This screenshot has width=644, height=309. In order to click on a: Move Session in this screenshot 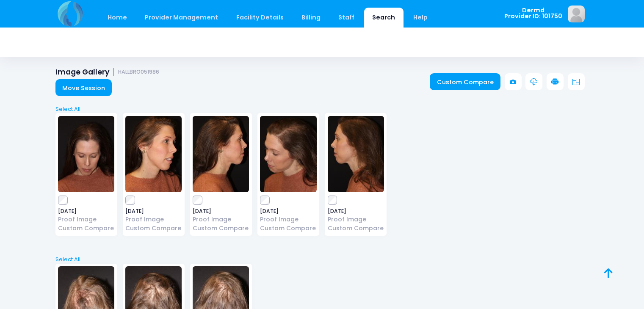, I will do `click(84, 88)`.